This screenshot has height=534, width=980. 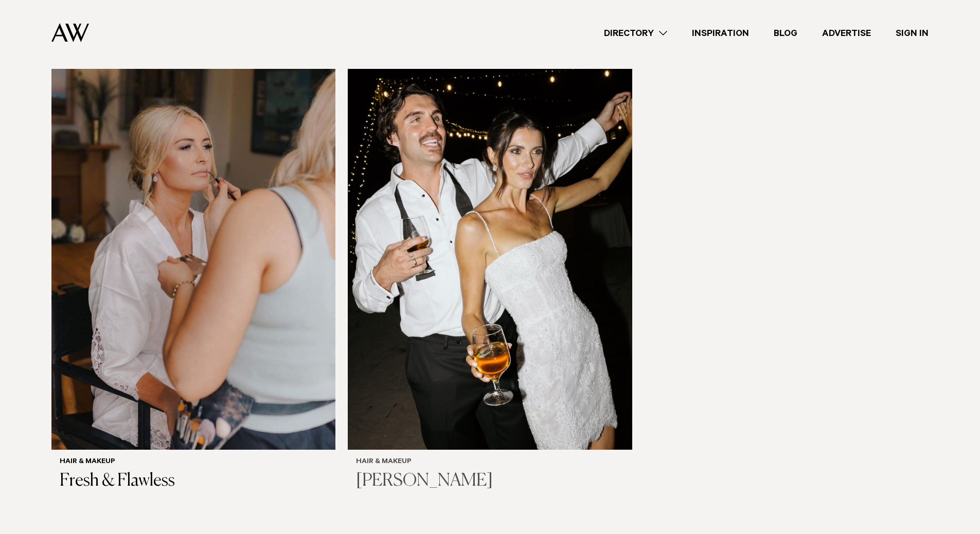 What do you see at coordinates (720, 33) in the screenshot?
I see `a: Inspiration` at bounding box center [720, 33].